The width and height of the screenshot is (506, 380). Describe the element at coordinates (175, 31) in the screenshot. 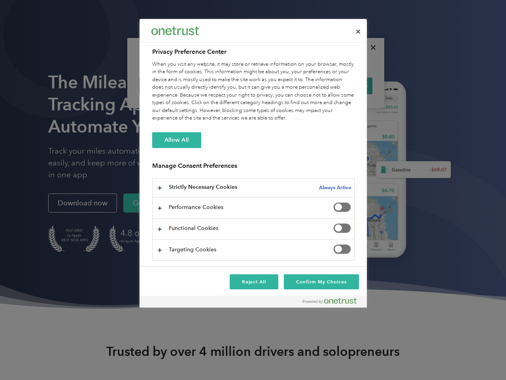

I see `div: Everlance` at that location.